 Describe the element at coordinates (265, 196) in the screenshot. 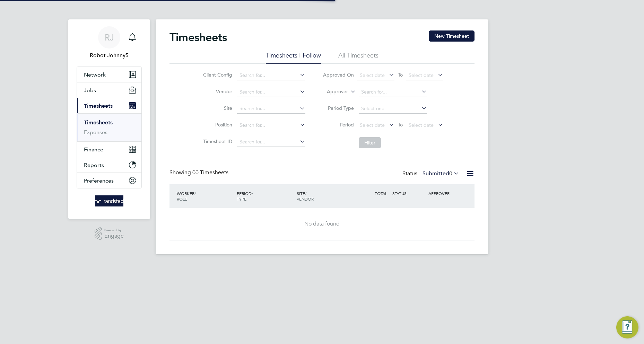

I see `div: PERIOD` at that location.